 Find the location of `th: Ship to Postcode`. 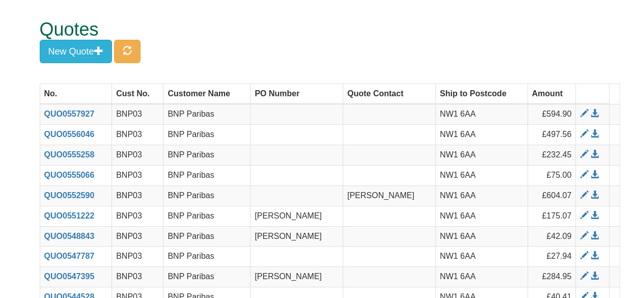

th: Ship to Postcode is located at coordinates (481, 94).